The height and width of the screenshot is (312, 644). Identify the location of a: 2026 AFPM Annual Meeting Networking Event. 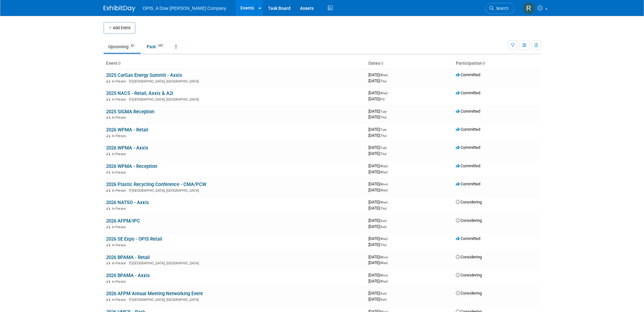
(154, 293).